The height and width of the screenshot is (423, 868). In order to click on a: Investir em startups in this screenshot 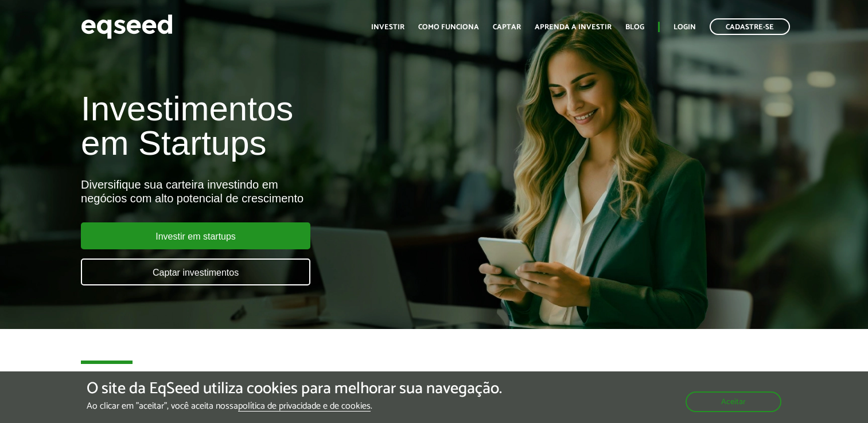, I will do `click(195, 236)`.